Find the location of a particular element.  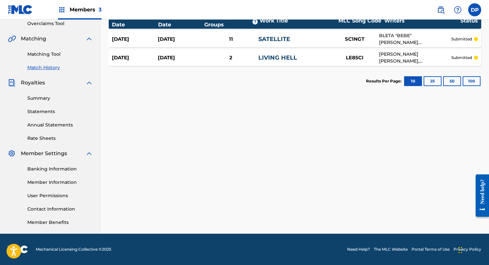

a: SATELLITE is located at coordinates (274, 39).